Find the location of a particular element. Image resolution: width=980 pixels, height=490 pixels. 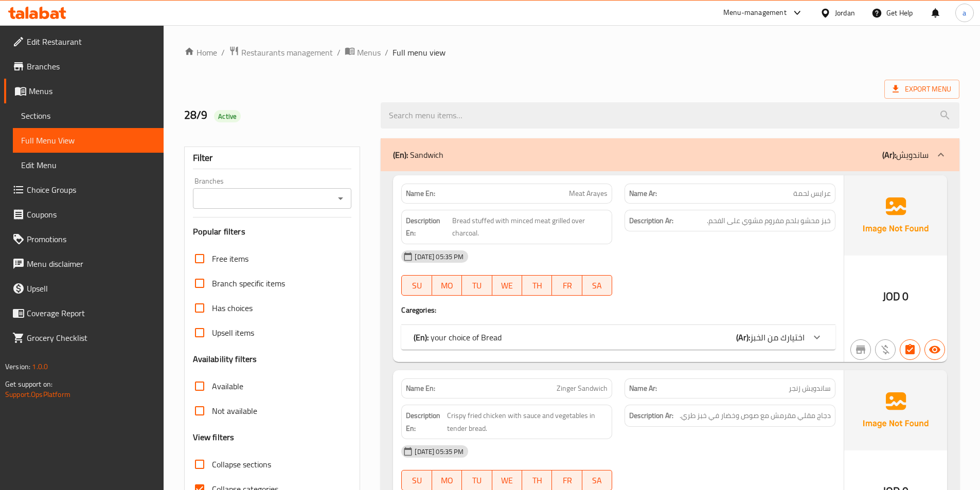

span: Menus is located at coordinates (92, 91).